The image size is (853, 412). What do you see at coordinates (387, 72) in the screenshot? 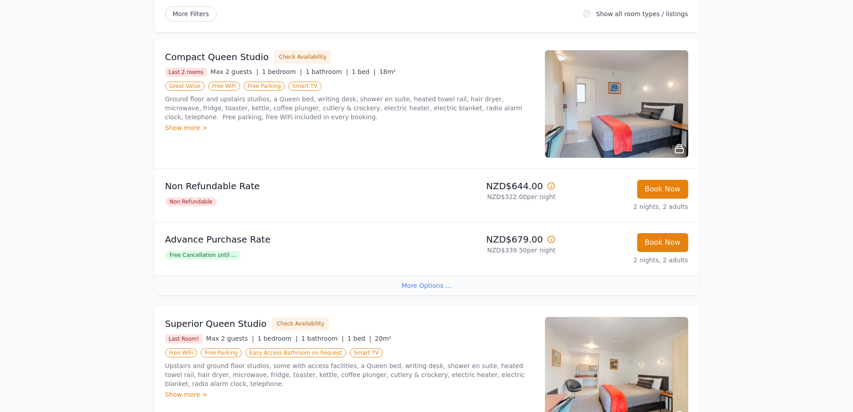
I see `span: 18m²` at bounding box center [387, 72].